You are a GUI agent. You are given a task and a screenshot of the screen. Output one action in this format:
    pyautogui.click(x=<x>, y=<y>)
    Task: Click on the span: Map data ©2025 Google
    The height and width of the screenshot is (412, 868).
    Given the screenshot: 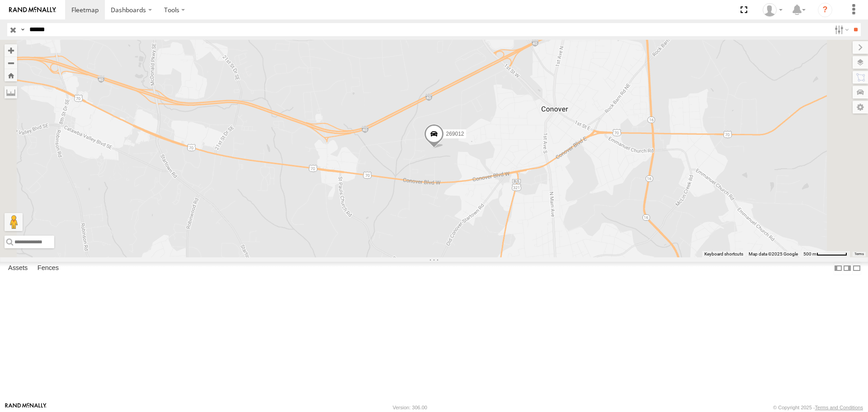 What is the action you would take?
    pyautogui.click(x=773, y=253)
    